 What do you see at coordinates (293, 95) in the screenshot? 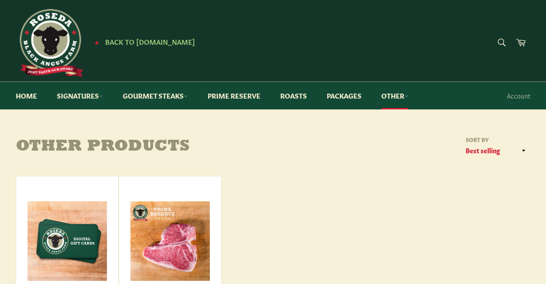
I see `a: Roasts` at bounding box center [293, 95].